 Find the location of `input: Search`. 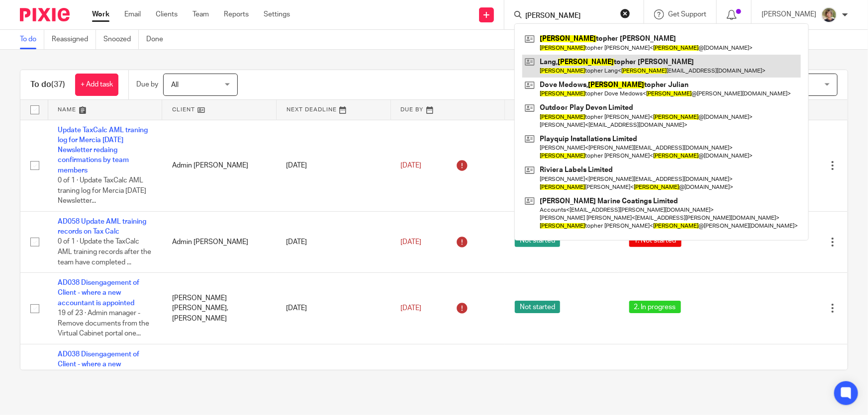

input: Search is located at coordinates (569, 17).